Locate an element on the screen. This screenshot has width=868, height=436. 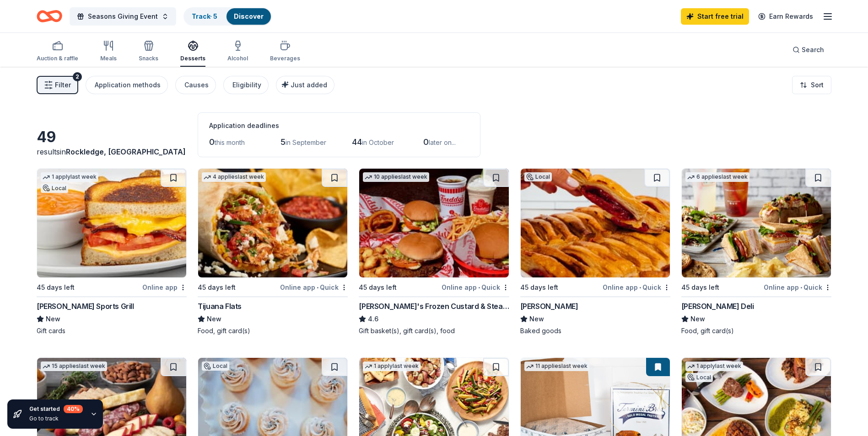
a: Image for Tijuana Flats4 applieslast week45 days leftOnline app•QuickTijuana FlatsNewFood, gift c... is located at coordinates (273, 252).